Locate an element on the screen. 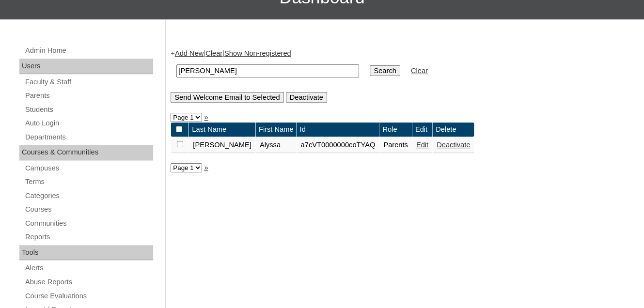  input: Send Welcome Email to Selected is located at coordinates (227, 98).